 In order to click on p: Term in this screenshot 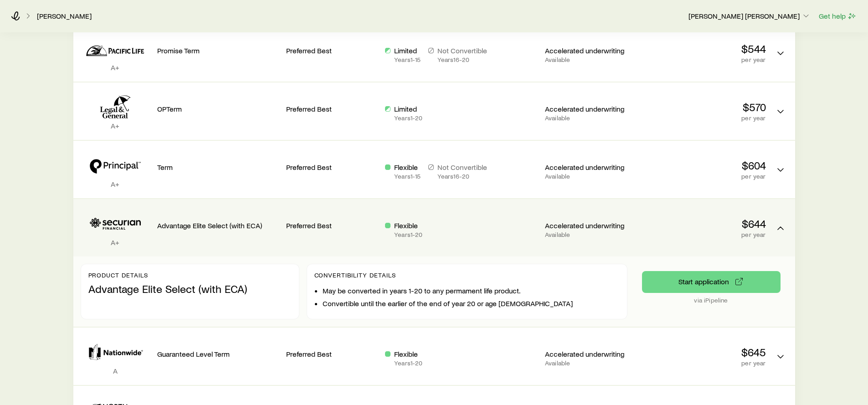, I will do `click(218, 167)`.